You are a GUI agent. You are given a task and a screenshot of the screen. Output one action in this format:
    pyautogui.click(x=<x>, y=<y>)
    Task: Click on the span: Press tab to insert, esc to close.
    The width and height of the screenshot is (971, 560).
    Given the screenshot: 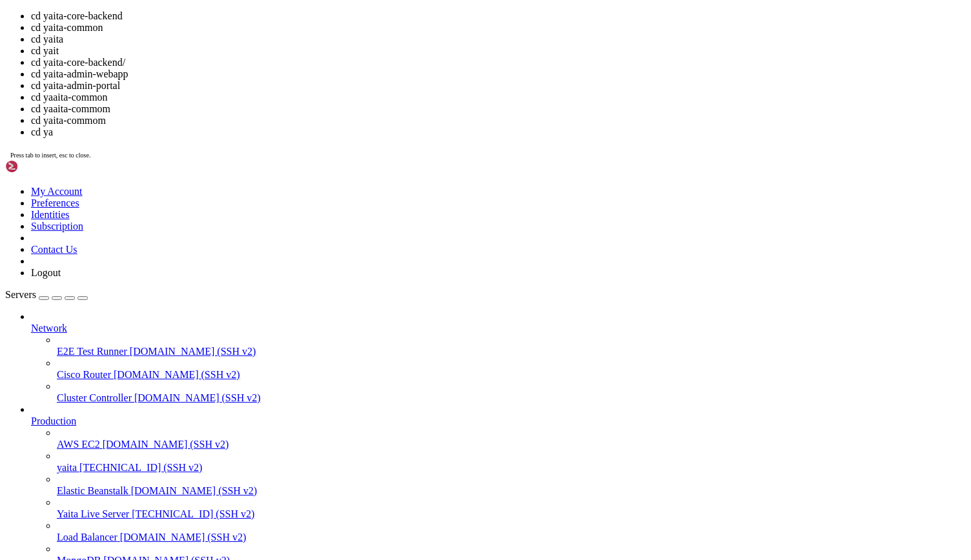 What is the action you would take?
    pyautogui.click(x=50, y=155)
    